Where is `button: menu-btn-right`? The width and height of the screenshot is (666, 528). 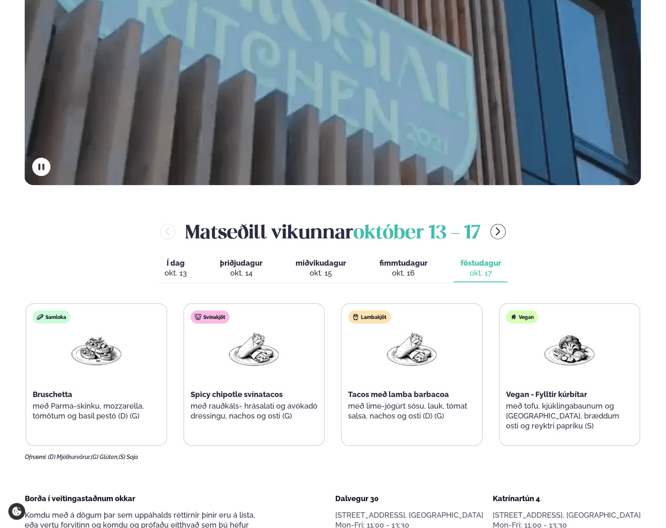
button: menu-btn-right is located at coordinates (498, 231).